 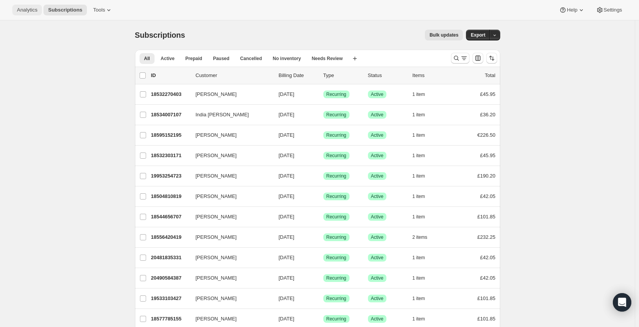 What do you see at coordinates (170, 217) in the screenshot?
I see `p: 18544656707` at bounding box center [170, 217].